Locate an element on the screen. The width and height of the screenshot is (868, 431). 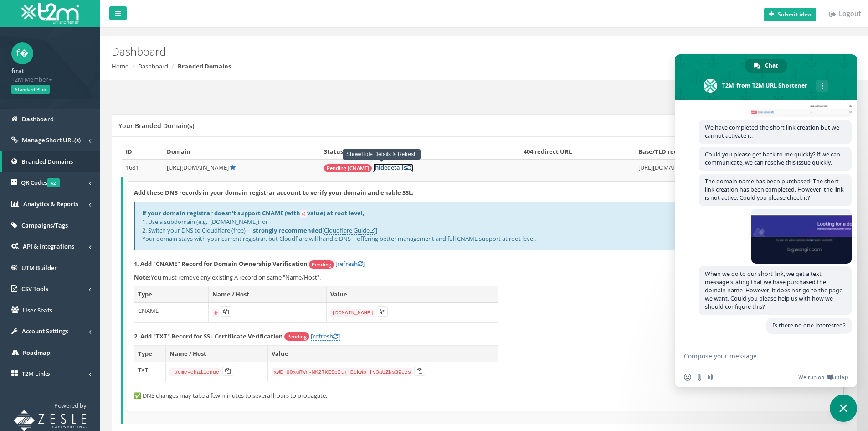
strong: 2. Add "TXT" Record for SSL Certificate Verification is located at coordinates (208, 336).